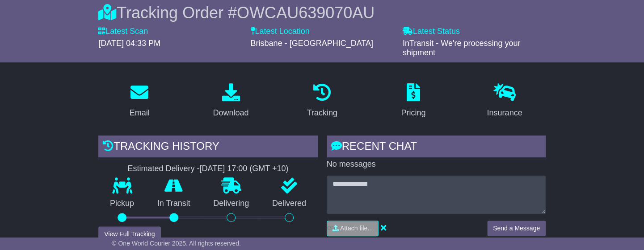 The image size is (644, 250). I want to click on div: Download, so click(230, 113).